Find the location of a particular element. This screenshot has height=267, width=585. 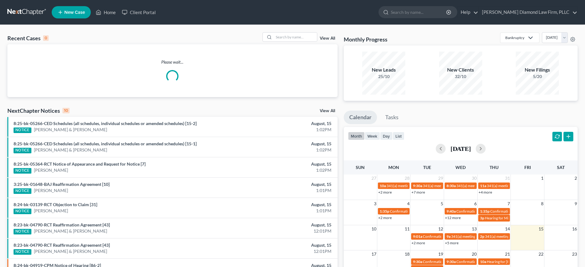

div: New Filings is located at coordinates (537, 70).